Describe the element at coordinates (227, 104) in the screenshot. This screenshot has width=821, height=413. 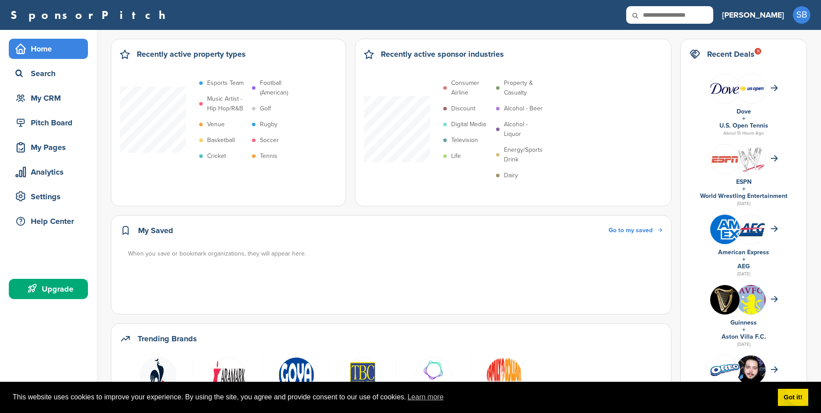
I see `p: Music Artist - Hip Hop/R&B` at that location.